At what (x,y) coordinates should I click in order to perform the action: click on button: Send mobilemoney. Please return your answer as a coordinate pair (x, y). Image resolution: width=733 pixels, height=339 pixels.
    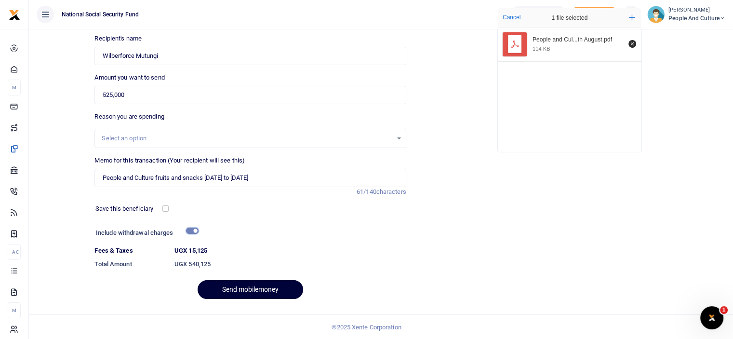
    Looking at the image, I should click on (250, 289).